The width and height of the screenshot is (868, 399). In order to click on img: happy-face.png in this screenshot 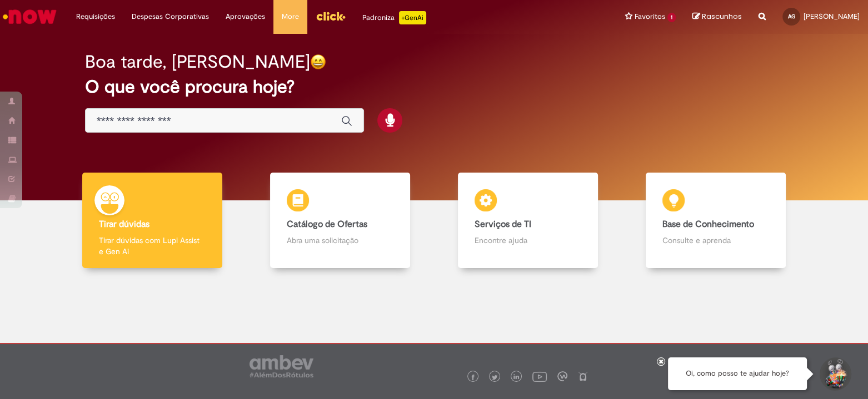, I will do `click(318, 62)`.